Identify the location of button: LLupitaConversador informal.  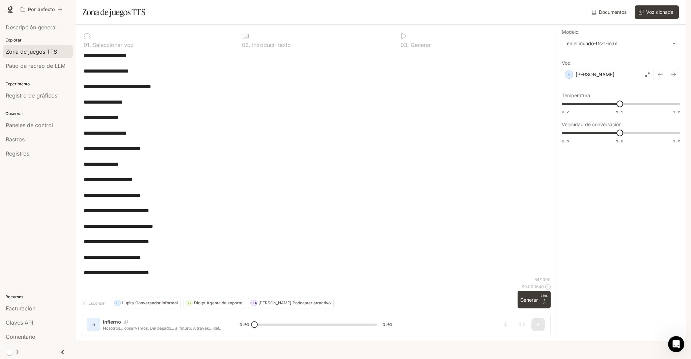
(146, 303).